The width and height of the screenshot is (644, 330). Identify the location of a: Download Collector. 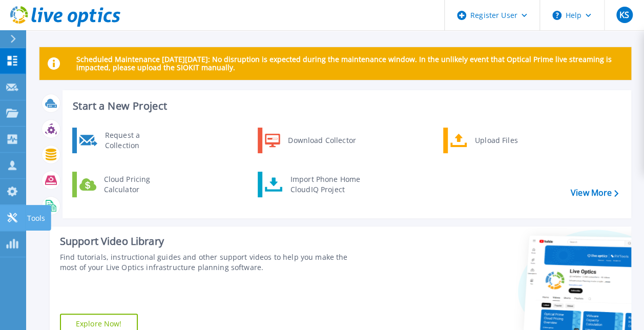
(310, 140).